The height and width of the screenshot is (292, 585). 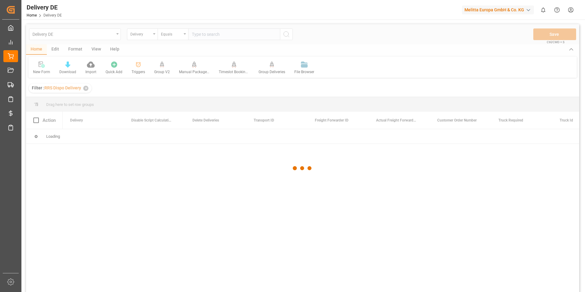 What do you see at coordinates (498, 10) in the screenshot?
I see `div: Melitta Europa GmbH & Co. KG` at bounding box center [498, 10].